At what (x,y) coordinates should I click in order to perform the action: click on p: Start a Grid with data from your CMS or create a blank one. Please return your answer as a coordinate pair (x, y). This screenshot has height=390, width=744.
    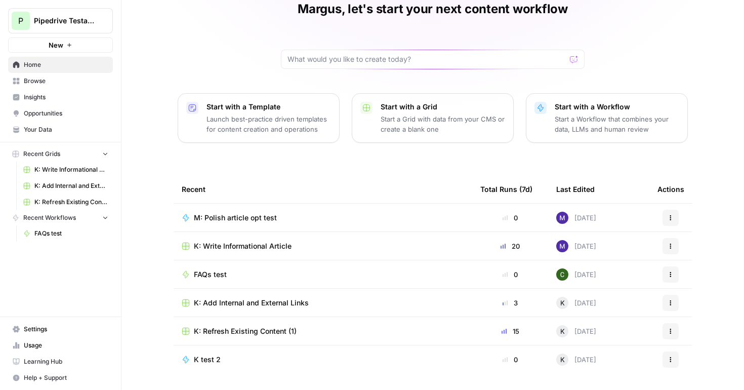
    Looking at the image, I should click on (443, 124).